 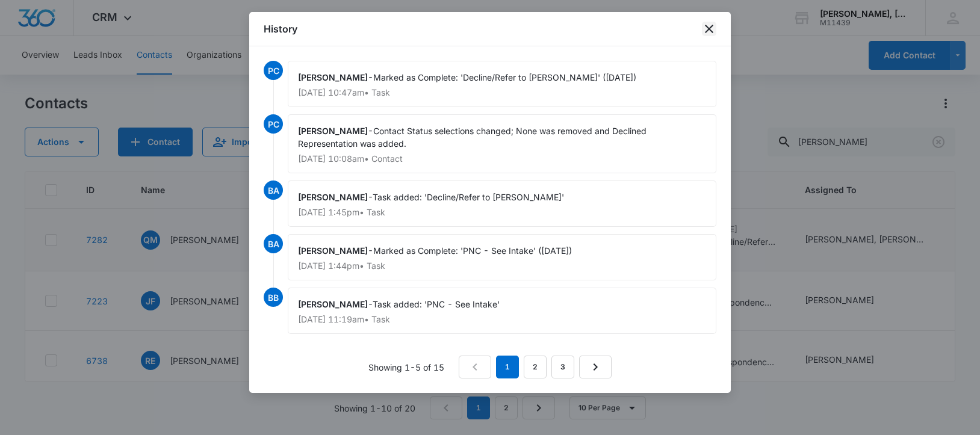 What do you see at coordinates (280, 29) in the screenshot?
I see `h1: History` at bounding box center [280, 29].